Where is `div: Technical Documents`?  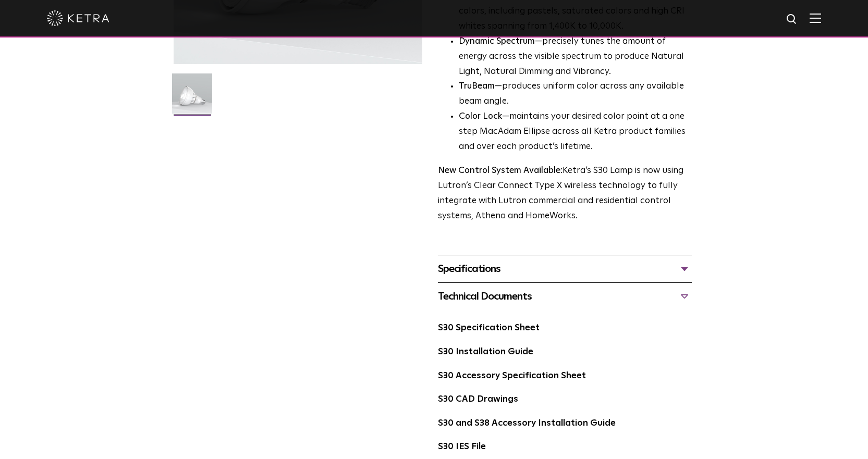
div: Technical Documents is located at coordinates (565, 297).